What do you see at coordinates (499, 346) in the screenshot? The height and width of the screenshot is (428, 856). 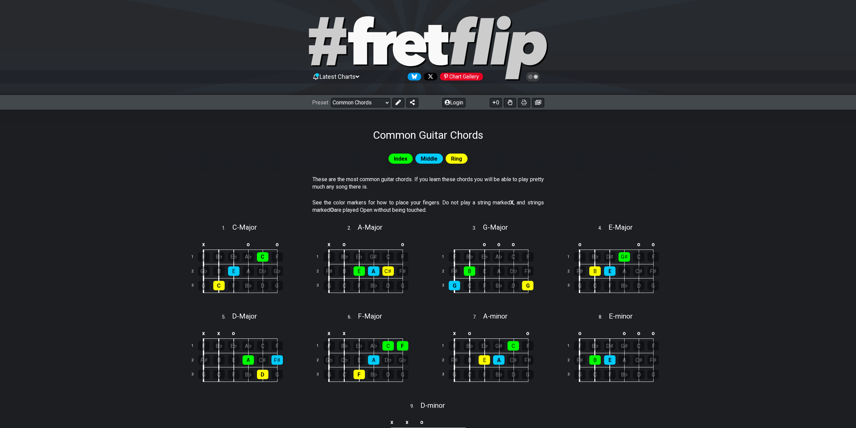 I see `div: G♯` at bounding box center [499, 346].